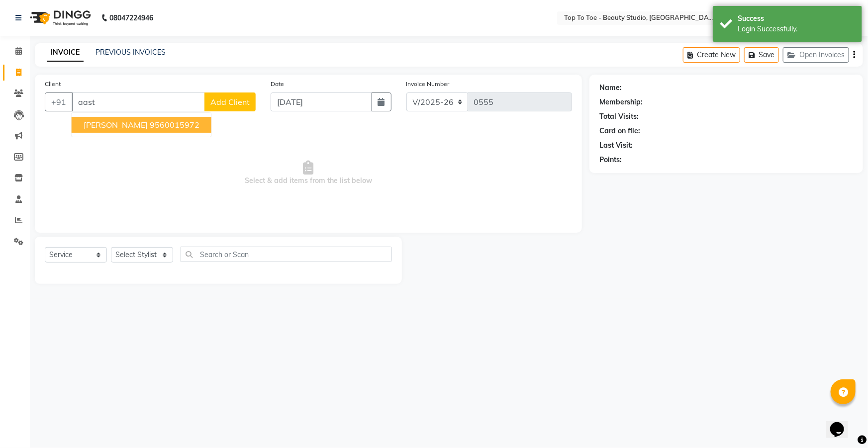  What do you see at coordinates (711, 55) in the screenshot?
I see `button: Create New` at bounding box center [711, 55].